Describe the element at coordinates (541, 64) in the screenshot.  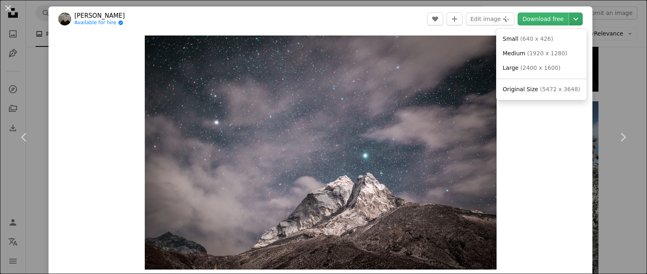
I see `div: Choose download size` at that location.